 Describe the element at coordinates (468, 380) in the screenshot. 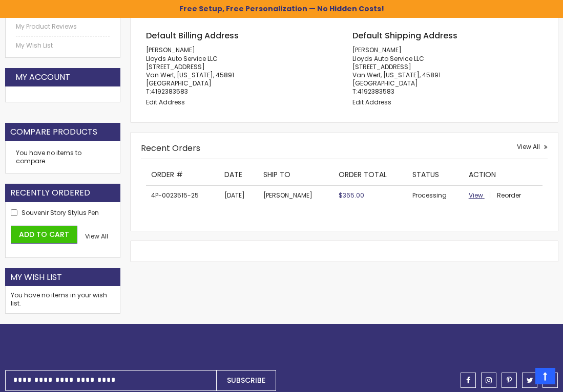

I see `span: facebook` at that location.